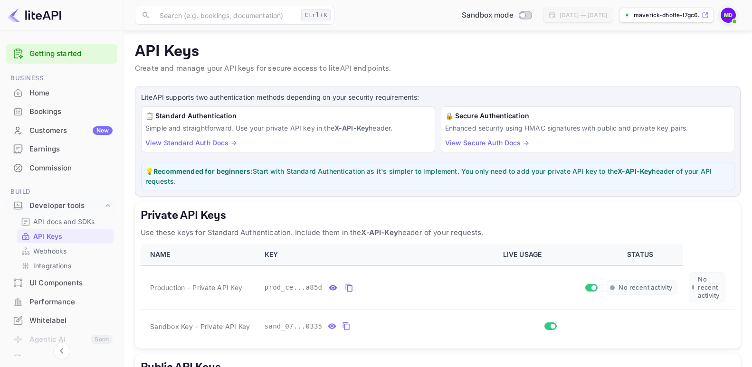 Image resolution: width=752 pixels, height=367 pixels. What do you see at coordinates (438, 97) in the screenshot?
I see `p: LiteAPI supports two authentication methods depending on your security requirements:` at bounding box center [438, 97].